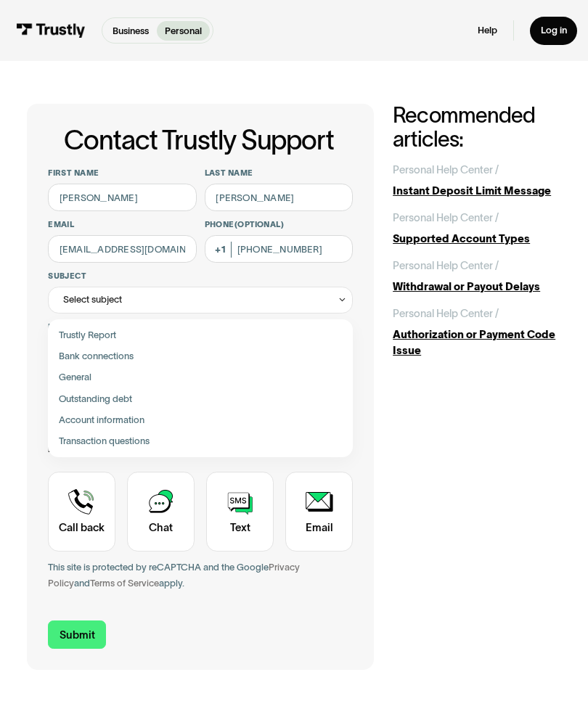  I want to click on div: Instant Deposit Limit Message, so click(476, 191).